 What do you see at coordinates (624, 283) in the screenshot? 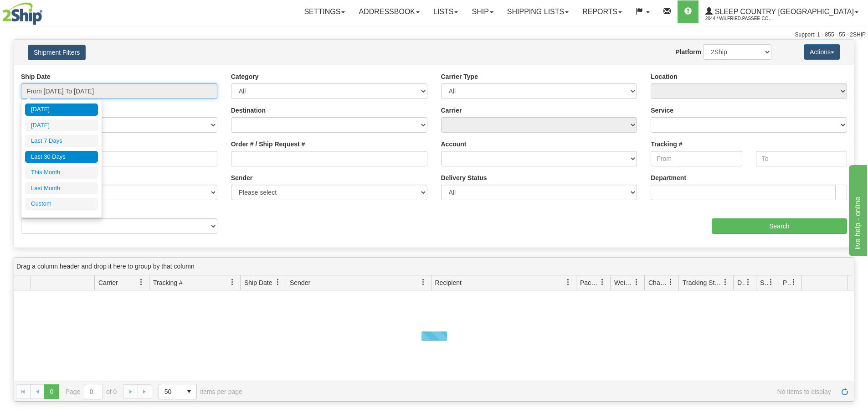
I see `span: Weight` at bounding box center [624, 283].